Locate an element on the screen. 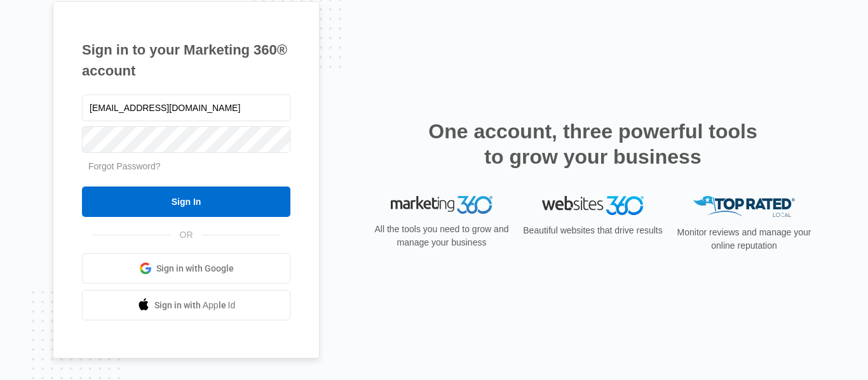 This screenshot has width=868, height=380. h1: Sign in to your Marketing 360® account is located at coordinates (187, 61).